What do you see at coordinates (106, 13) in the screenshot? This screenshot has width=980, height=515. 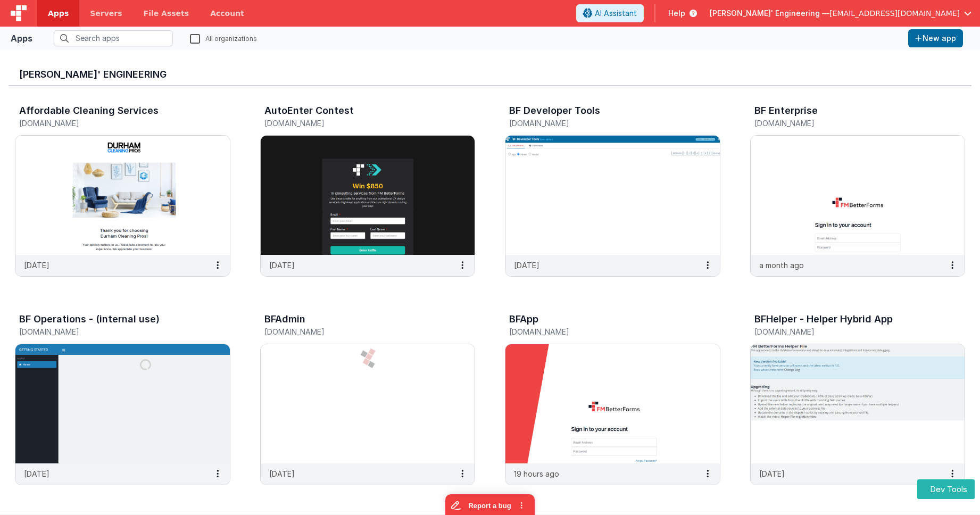 I see `span: Servers` at bounding box center [106, 13].